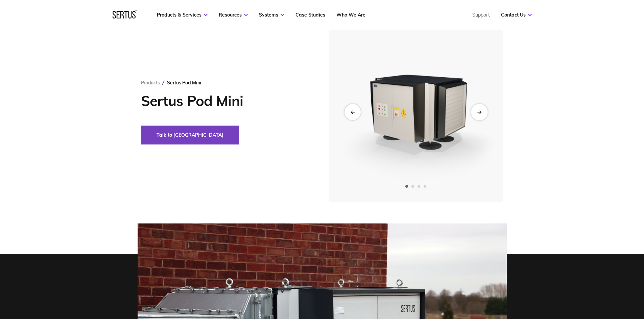  I want to click on span: Go to slide 2, so click(413, 186).